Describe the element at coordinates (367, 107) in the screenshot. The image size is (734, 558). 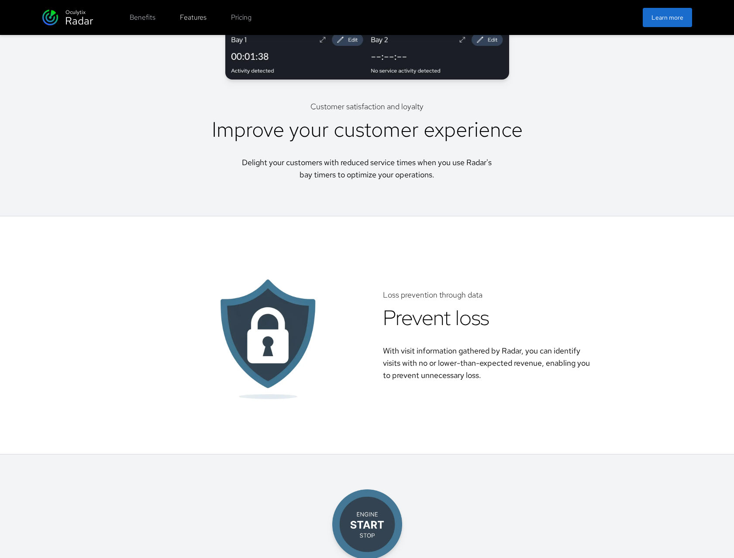
I see `div: Customer satisfaction and loyalty` at that location.